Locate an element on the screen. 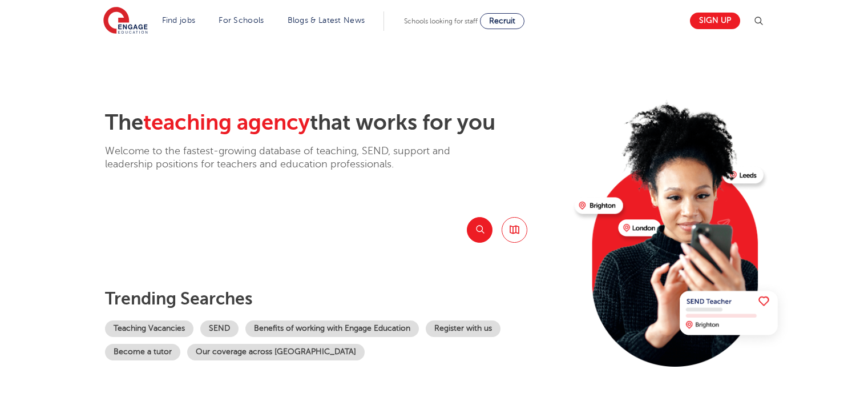 The width and height of the screenshot is (868, 417). a: Register with us is located at coordinates (463, 328).